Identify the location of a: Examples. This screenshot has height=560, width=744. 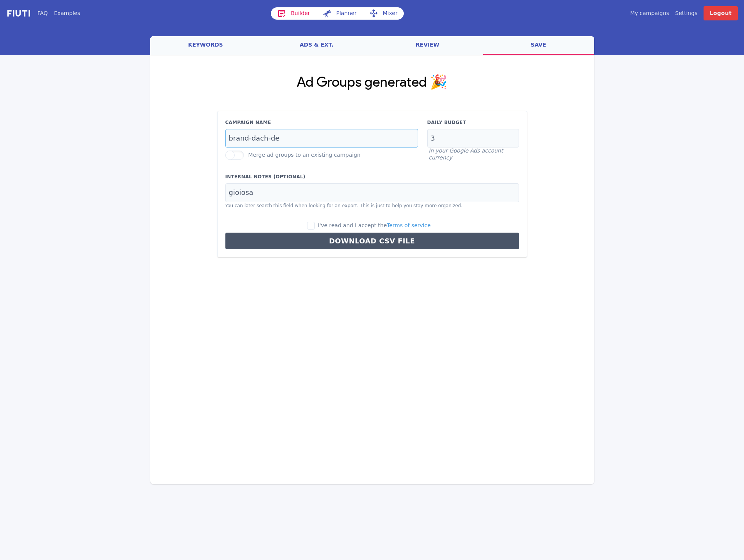
(67, 13).